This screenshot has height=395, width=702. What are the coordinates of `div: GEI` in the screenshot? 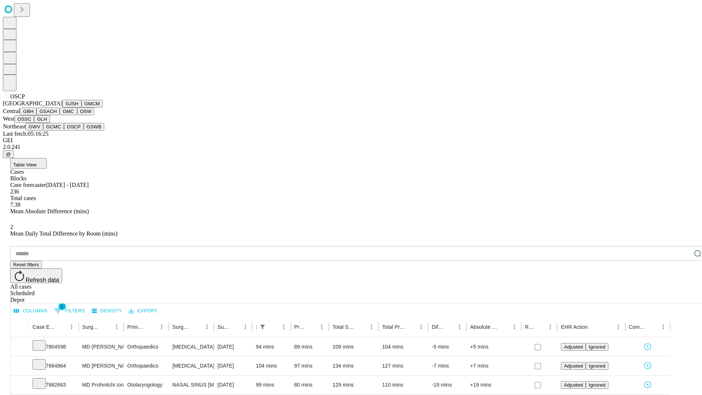 It's located at (351, 140).